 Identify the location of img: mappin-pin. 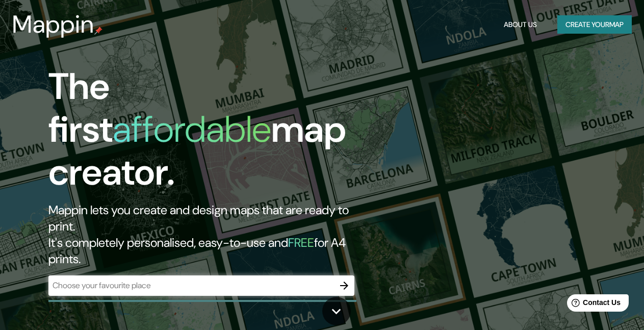
(98, 31).